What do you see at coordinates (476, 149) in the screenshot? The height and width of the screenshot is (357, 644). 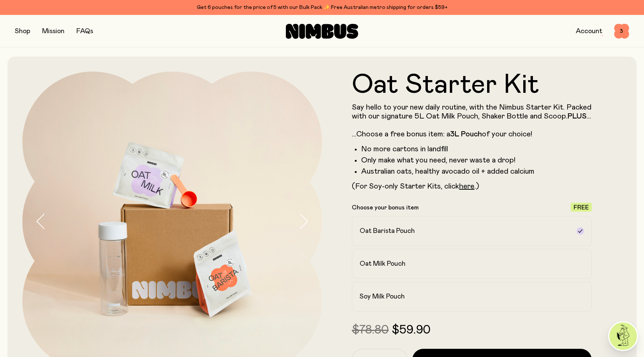 I see `li: No more cartons in landfill` at bounding box center [476, 149].